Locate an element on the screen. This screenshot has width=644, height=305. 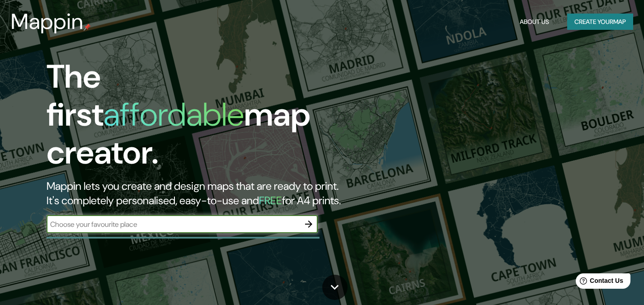
h2: Mappin lets you create and design maps that are ready to print. It's completely personalised, eas... is located at coordinates (207, 193).